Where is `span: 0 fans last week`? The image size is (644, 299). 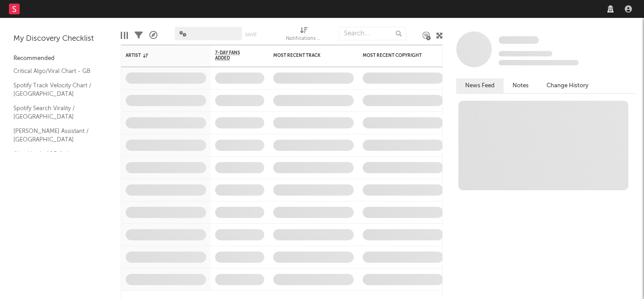
span: 0 fans last week is located at coordinates (538, 62).